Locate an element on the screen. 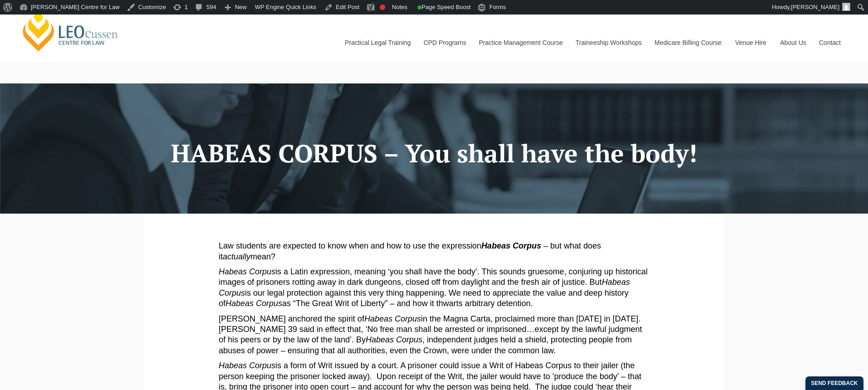  em: Ha is located at coordinates (231, 303).